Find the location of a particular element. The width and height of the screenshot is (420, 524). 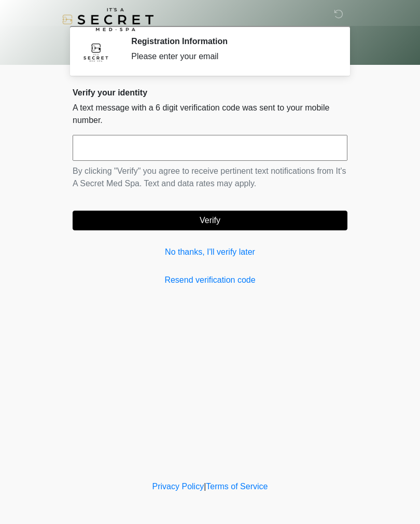

a: Resend verification code is located at coordinates (210, 280).